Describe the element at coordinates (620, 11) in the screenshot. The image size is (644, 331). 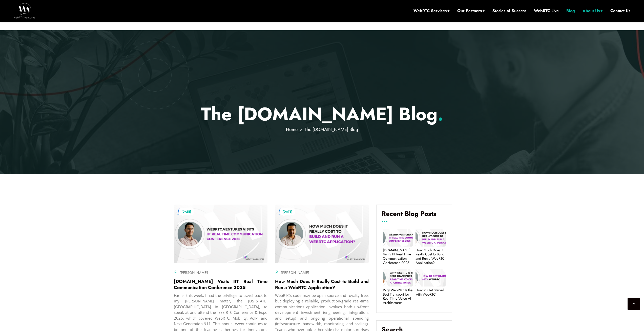
I see `a: Contact Us` at that location.